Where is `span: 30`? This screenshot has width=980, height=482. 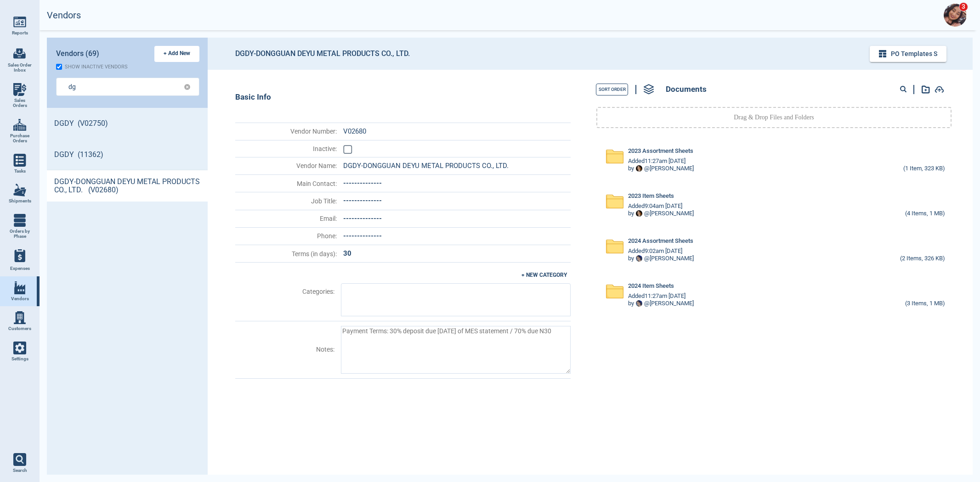
span: 30 is located at coordinates (347, 254).